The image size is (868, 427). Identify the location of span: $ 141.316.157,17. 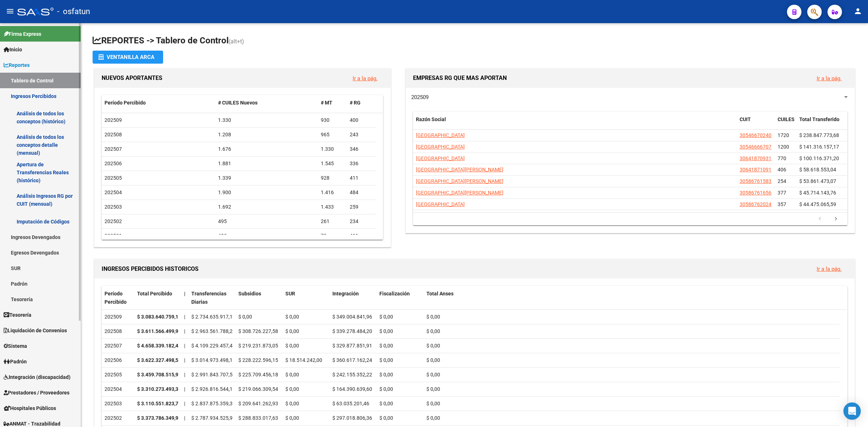
(819, 147).